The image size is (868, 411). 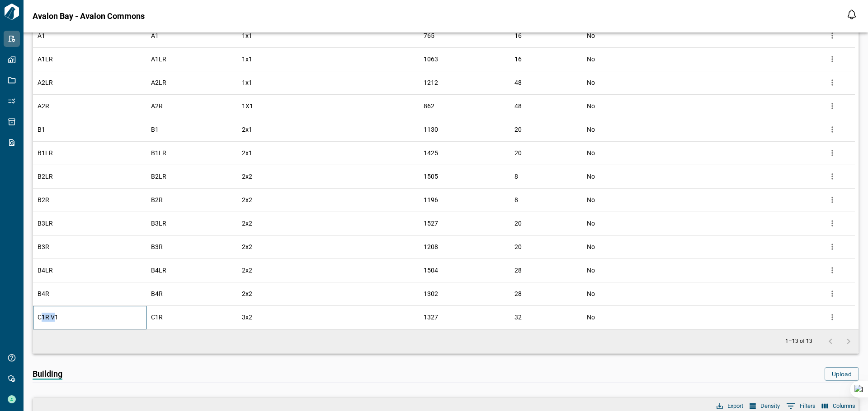 What do you see at coordinates (431, 247) in the screenshot?
I see `span: 1208` at bounding box center [431, 247].